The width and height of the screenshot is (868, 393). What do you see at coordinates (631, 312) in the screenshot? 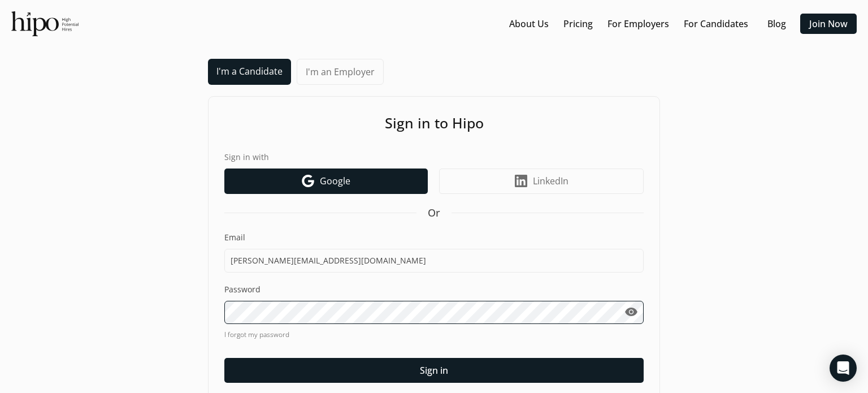
I see `button: visibility` at bounding box center [631, 312].